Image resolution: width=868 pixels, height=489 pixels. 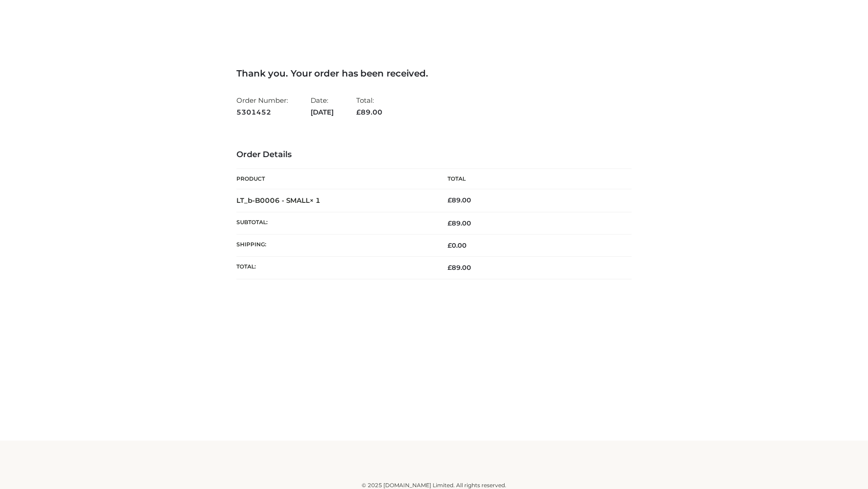 I want to click on th: Product, so click(x=335, y=179).